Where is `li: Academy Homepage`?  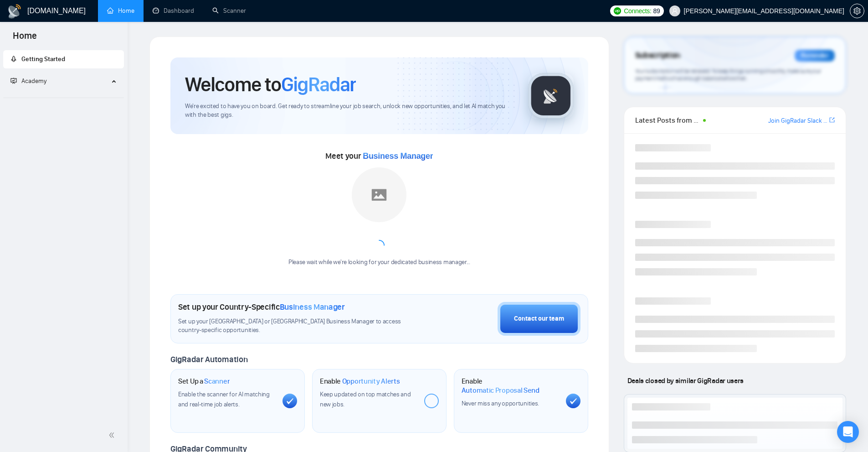
li: Academy Homepage is located at coordinates (63, 96).